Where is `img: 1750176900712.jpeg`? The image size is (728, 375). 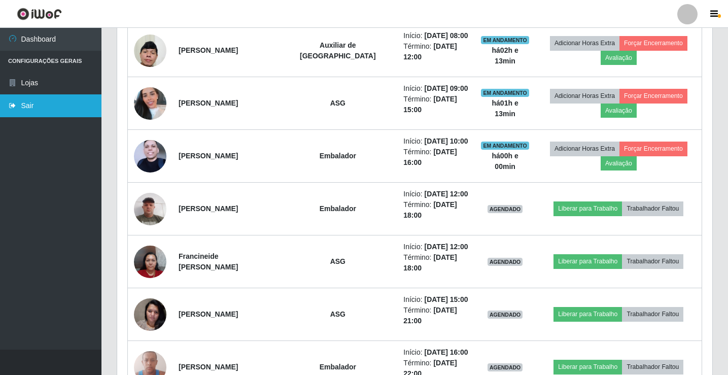
img: 1750176900712.jpeg is located at coordinates (150, 50).